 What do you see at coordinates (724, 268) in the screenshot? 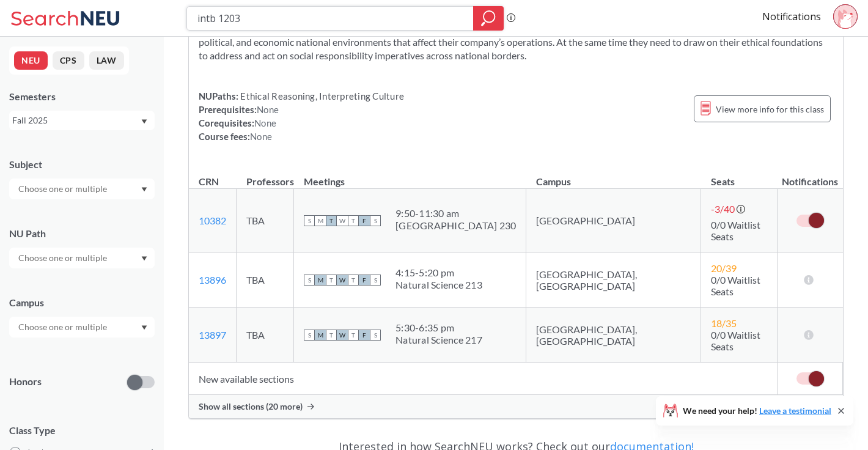
I see `span: 20 / 39` at bounding box center [724, 268].